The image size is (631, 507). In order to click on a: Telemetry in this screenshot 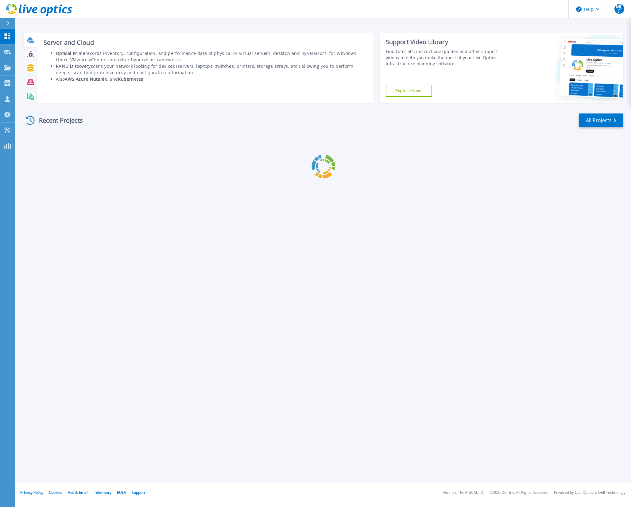, I will do `click(102, 492)`.